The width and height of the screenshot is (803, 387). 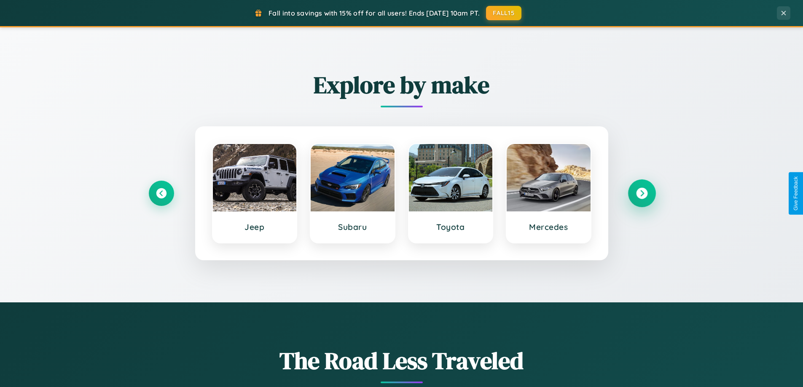 What do you see at coordinates (548, 227) in the screenshot?
I see `h3: Mercedes` at bounding box center [548, 227].